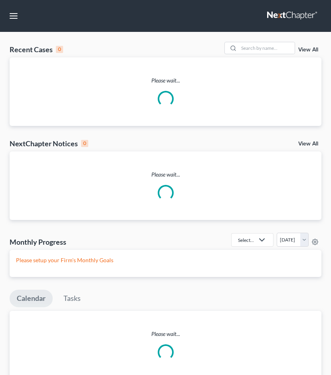 The width and height of the screenshot is (331, 375). I want to click on div: NextChapter Notices, so click(49, 144).